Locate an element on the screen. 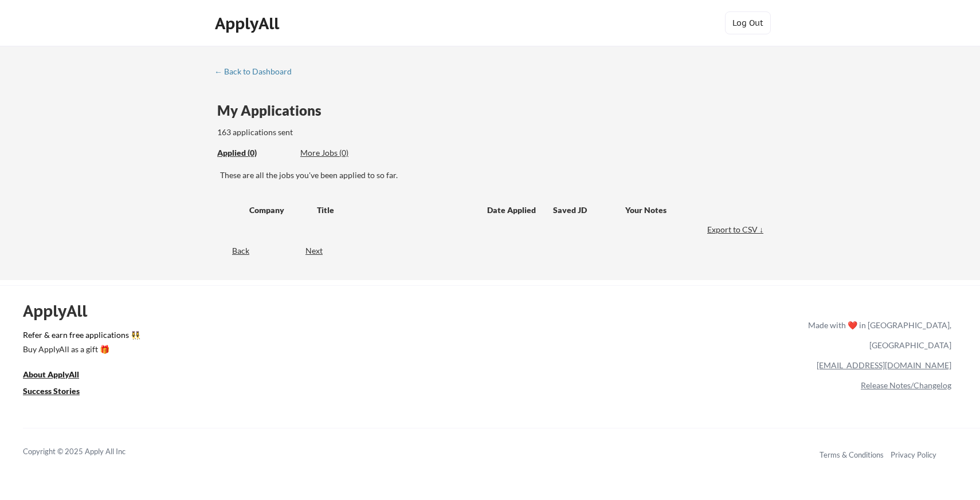 The height and width of the screenshot is (500, 980). button: Log Out is located at coordinates (748, 23).